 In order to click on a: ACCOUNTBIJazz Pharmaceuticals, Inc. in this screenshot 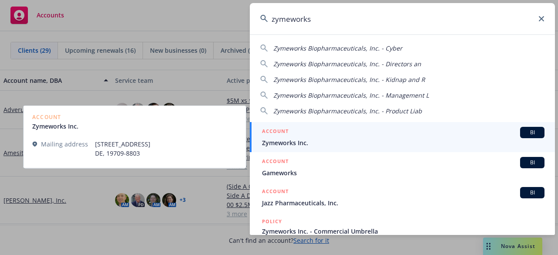, I will do `click(403, 197)`.